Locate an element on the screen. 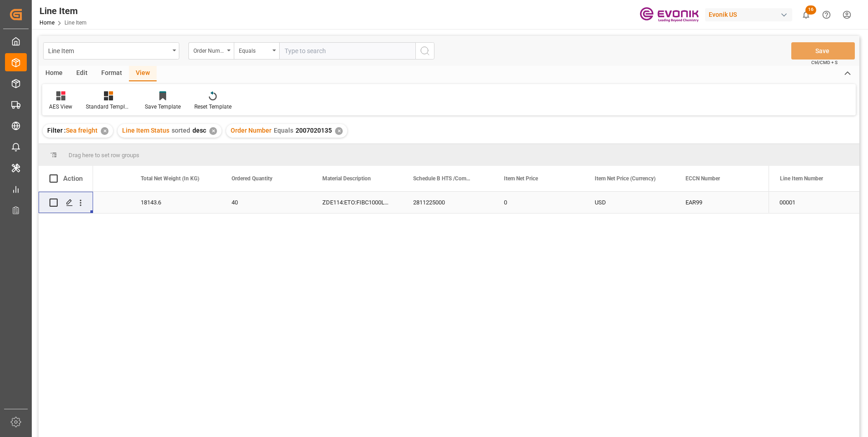  div: ZDE114:ETO:FIBC1000LB:2000SWP:I2:P:$ is located at coordinates (357, 202).